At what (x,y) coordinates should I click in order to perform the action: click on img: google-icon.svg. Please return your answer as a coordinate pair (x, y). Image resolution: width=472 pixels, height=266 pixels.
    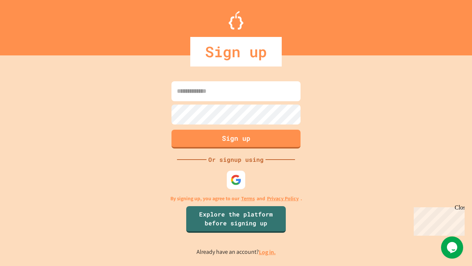
    Looking at the image, I should click on (236, 180).